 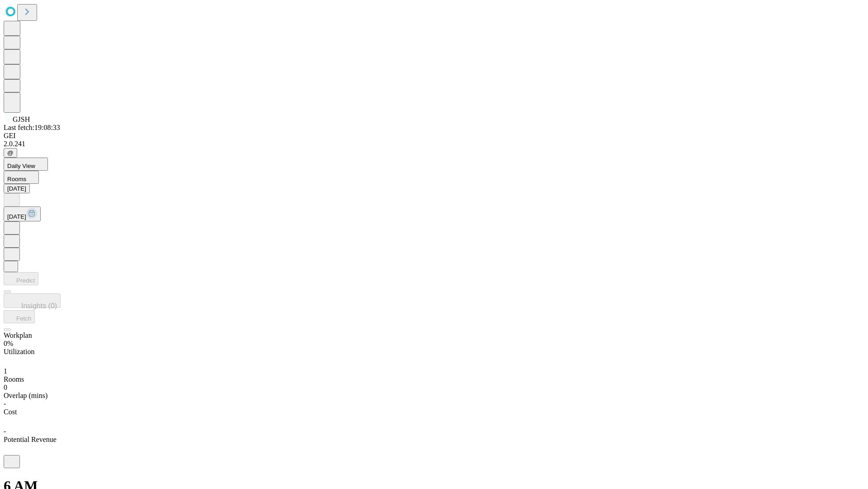 I want to click on button: Predict, so click(x=21, y=279).